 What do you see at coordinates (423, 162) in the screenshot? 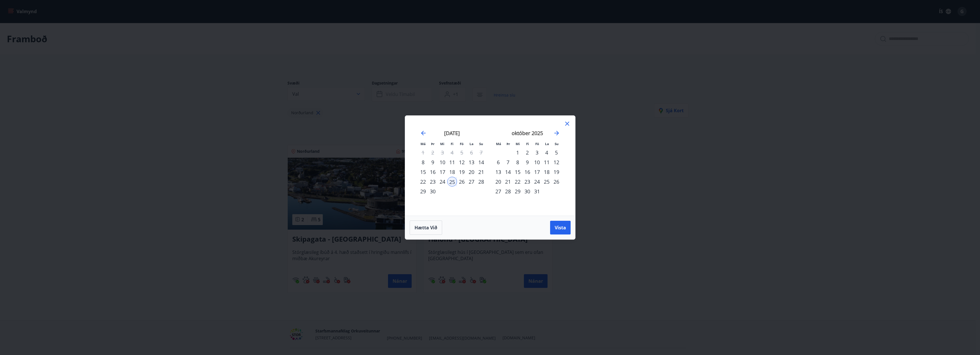
I see `div: 8` at bounding box center [423, 162].